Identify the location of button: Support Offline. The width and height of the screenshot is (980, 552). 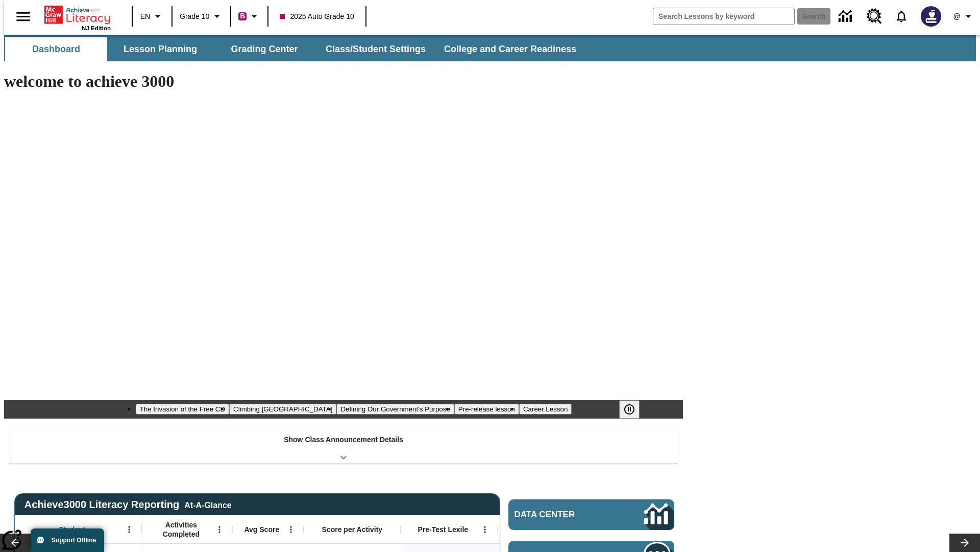
(67, 540).